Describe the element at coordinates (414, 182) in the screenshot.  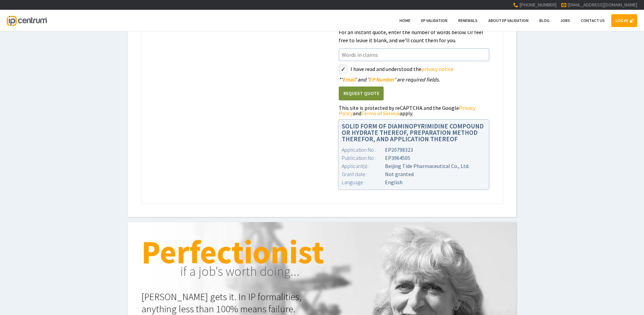
I see `div: English` at that location.